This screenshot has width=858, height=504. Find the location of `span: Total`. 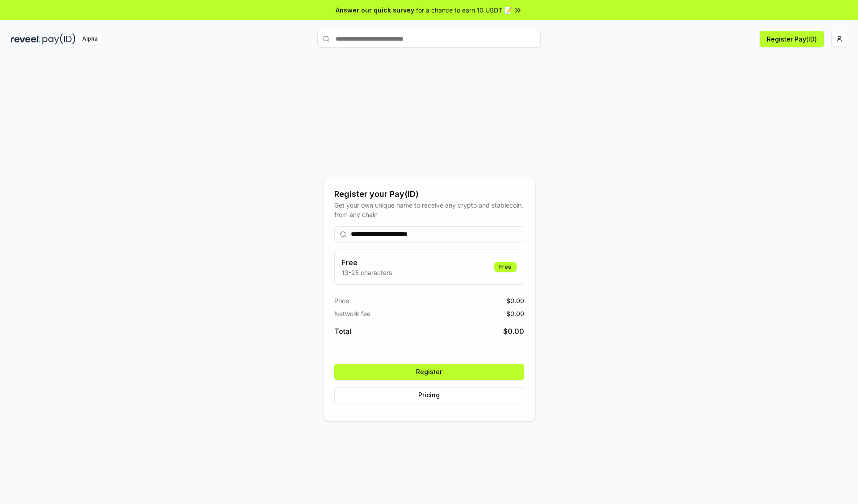

span: Total is located at coordinates (343, 332).